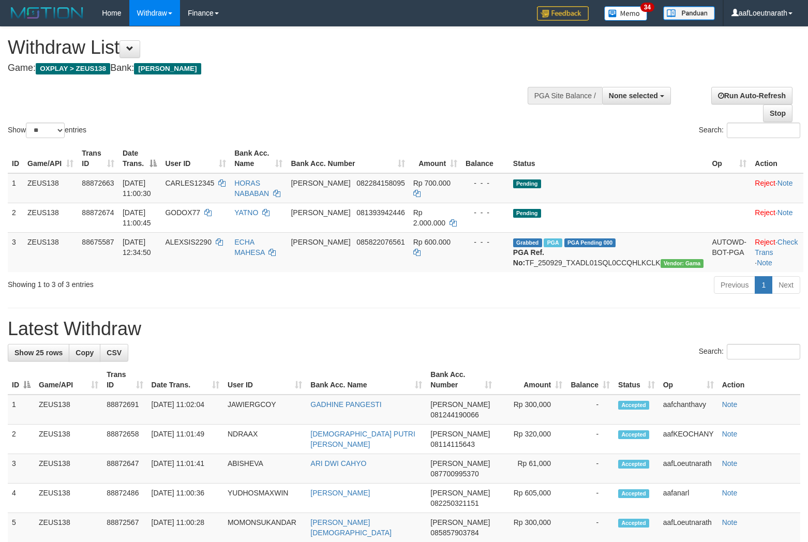 Image resolution: width=808 pixels, height=542 pixels. I want to click on td: aafanarl, so click(689, 498).